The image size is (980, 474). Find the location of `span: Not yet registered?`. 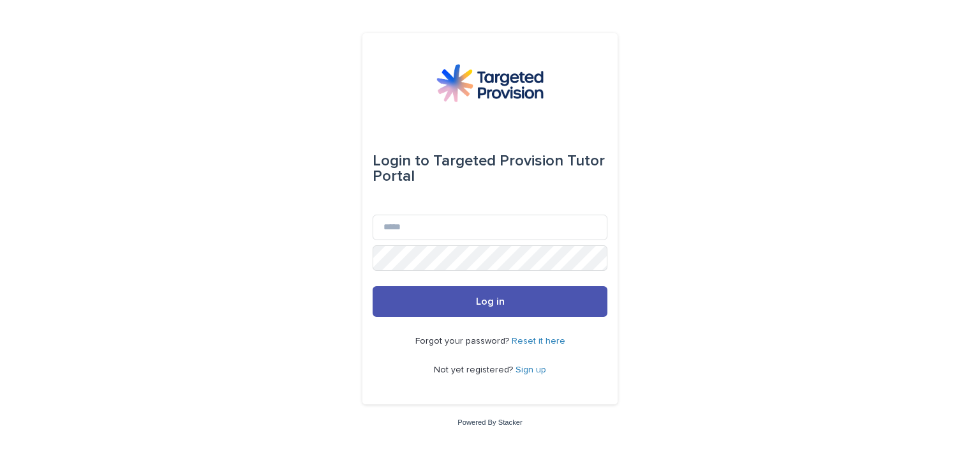

span: Not yet registered? is located at coordinates (474, 370).